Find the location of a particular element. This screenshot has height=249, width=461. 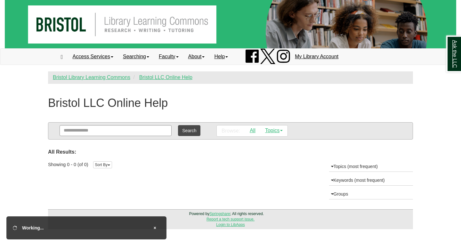

button: Sort By is located at coordinates (102, 165).